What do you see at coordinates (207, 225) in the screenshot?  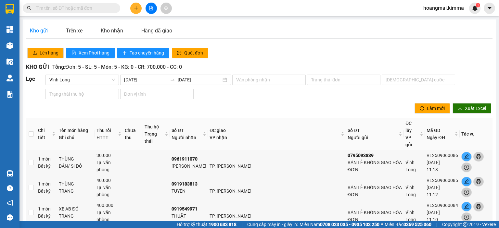 I see `span: Hỗ trợ kỹ thuật:` at bounding box center [207, 225].